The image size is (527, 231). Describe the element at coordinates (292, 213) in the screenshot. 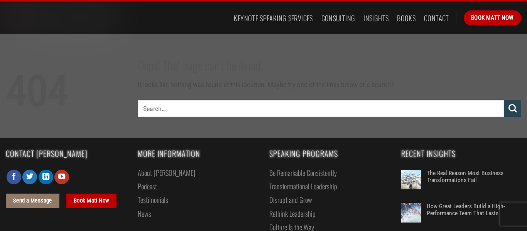

I see `a: Rethink Leadership` at that location.